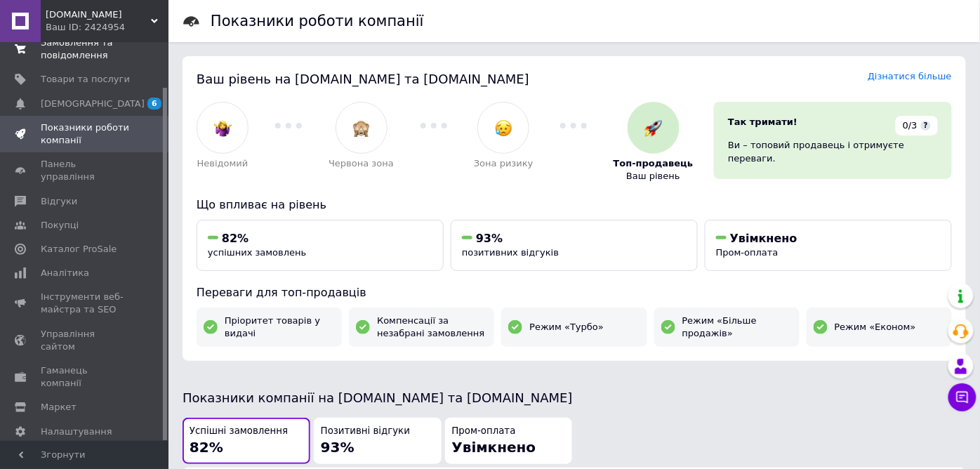 The width and height of the screenshot is (980, 469). I want to click on span: Режим «Більше продажів», so click(738, 327).